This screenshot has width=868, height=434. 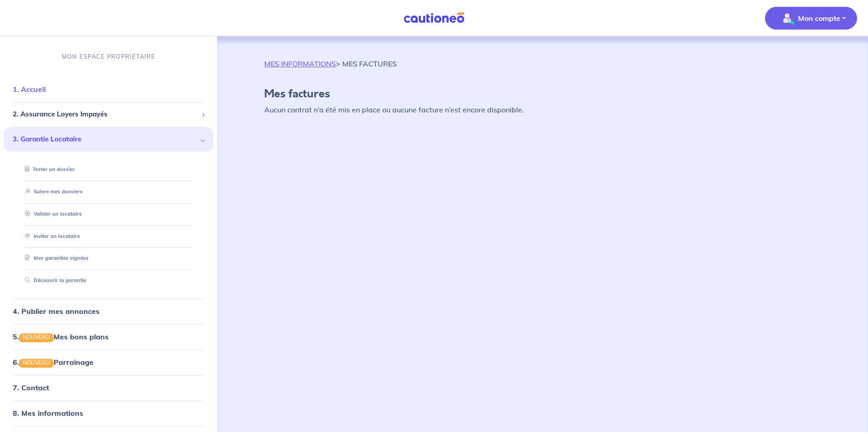 What do you see at coordinates (51, 236) in the screenshot?
I see `a: Inviter un locataire` at bounding box center [51, 236].